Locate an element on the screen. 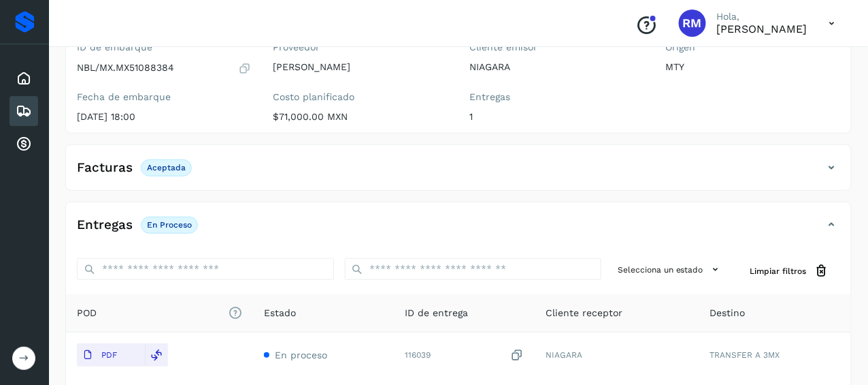  p: PDF is located at coordinates (109, 355).